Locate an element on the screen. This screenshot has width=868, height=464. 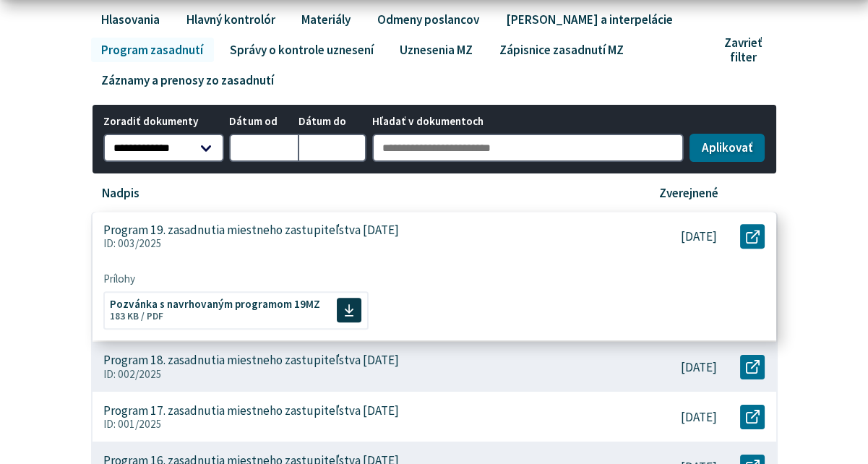
span: Zoradiť dokumenty is located at coordinates (163, 122).